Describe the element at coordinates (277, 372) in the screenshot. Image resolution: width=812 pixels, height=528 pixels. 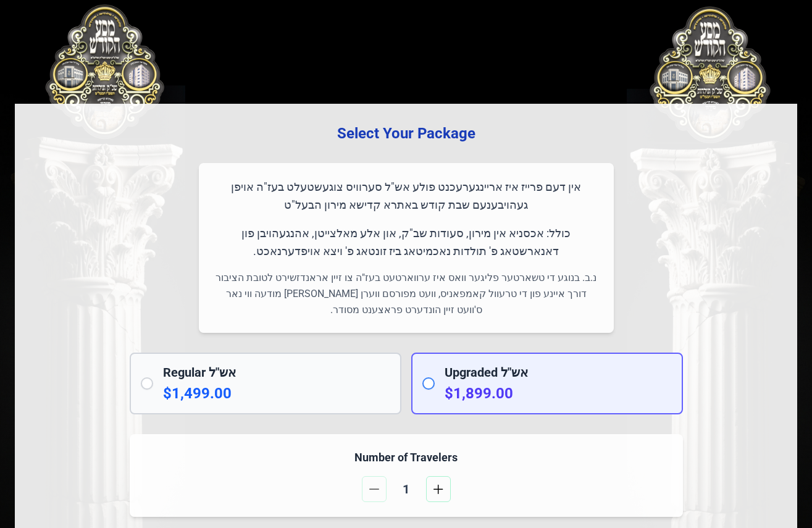
I see `h2: Regular אש"ל` at that location.